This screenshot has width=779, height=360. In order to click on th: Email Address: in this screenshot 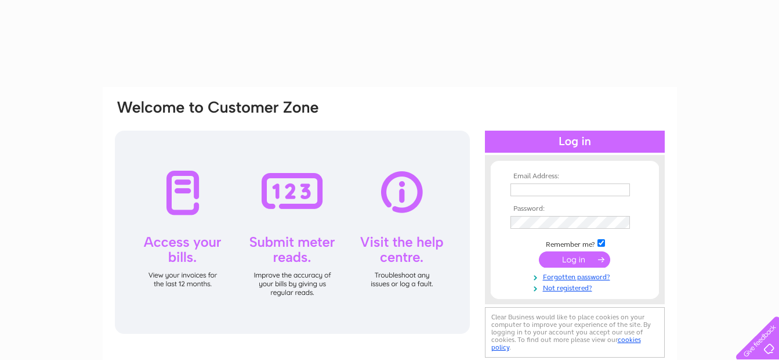, I will do `click(575, 176)`.